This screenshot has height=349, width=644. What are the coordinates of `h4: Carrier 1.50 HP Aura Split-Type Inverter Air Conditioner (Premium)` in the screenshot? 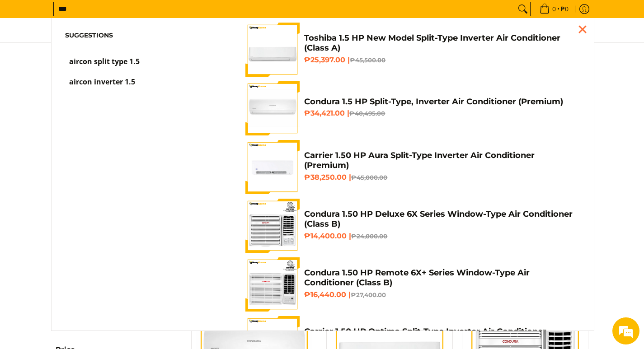 It's located at (442, 160).